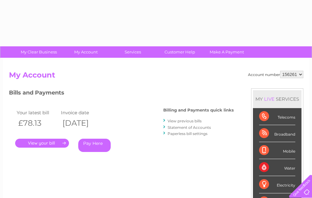 The height and width of the screenshot is (198, 312). Describe the element at coordinates (277, 99) in the screenshot. I see `div: MY SERVICES` at that location.